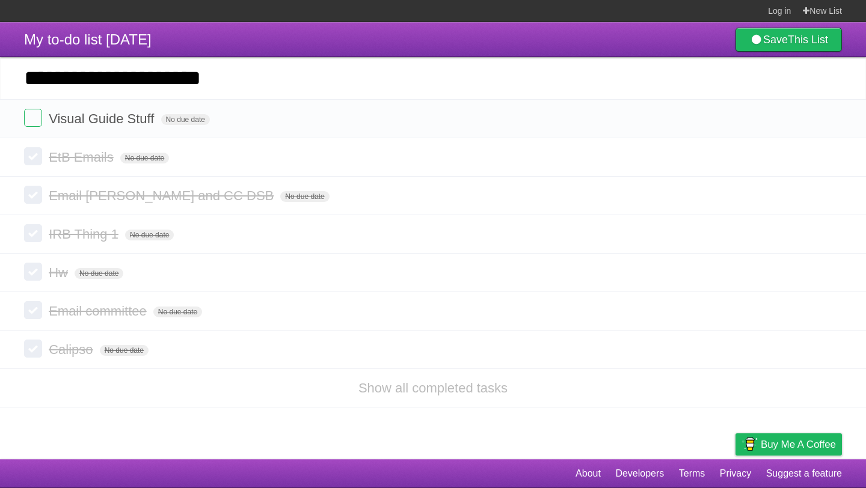 The image size is (866, 488). I want to click on a: Buy me a coffee, so click(788, 444).